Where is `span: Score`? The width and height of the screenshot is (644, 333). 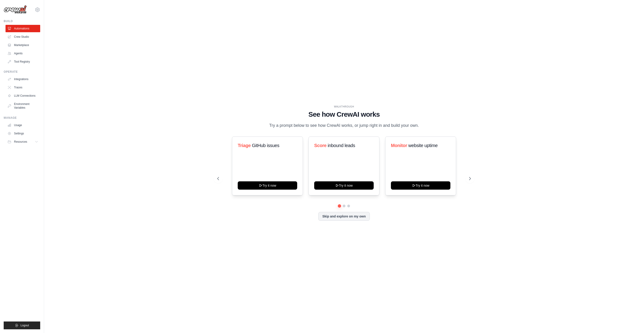
span: Score is located at coordinates (320, 146).